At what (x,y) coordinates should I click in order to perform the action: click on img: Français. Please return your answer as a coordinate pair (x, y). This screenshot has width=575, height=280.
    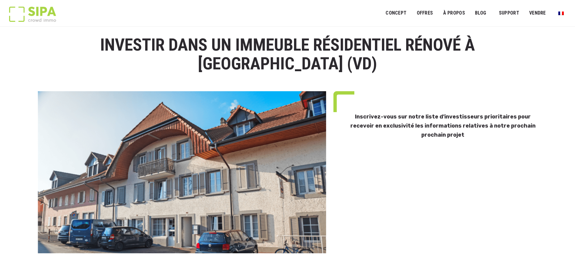
    Looking at the image, I should click on (561, 13).